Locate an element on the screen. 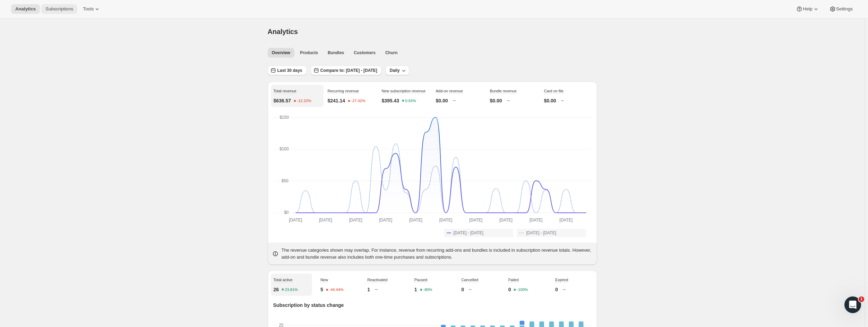 The image size is (868, 327). span: New subscription revenue is located at coordinates (404, 91).